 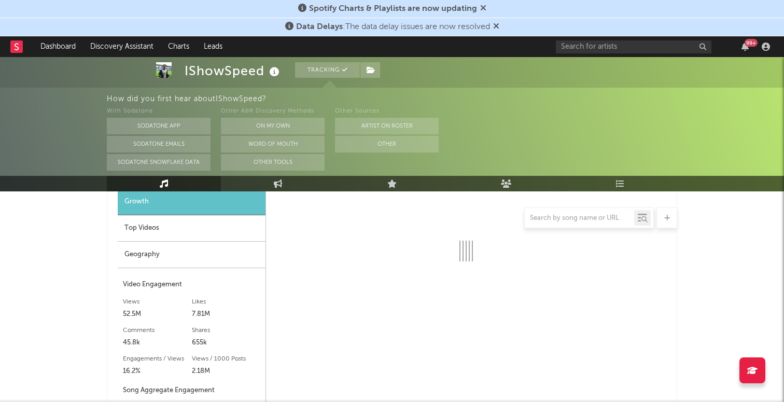 I want to click on button: On My Own, so click(x=273, y=126).